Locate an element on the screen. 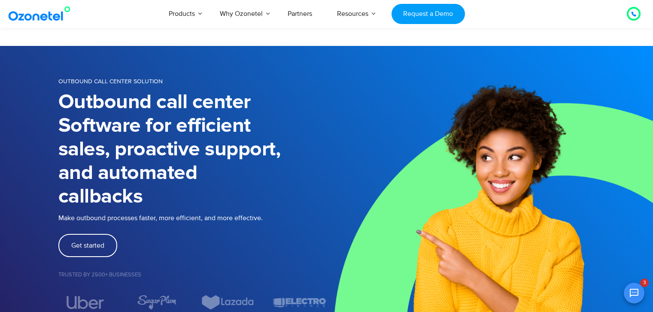  span: 3 is located at coordinates (644, 283).